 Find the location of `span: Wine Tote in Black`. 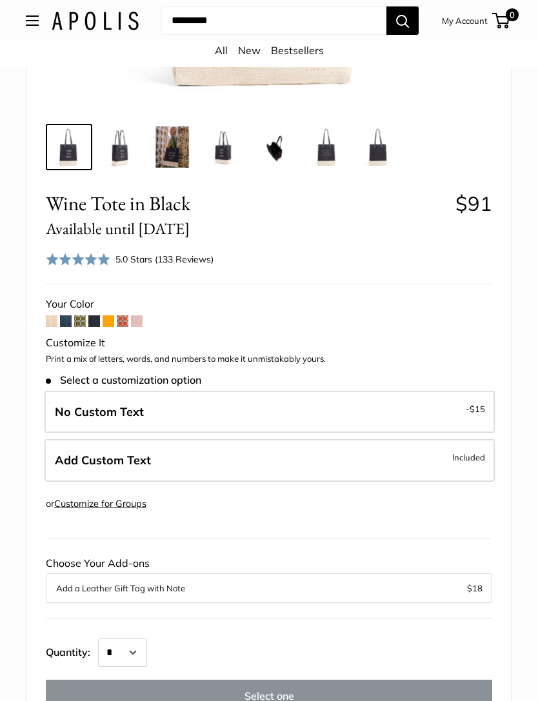

span: Wine Tote in Black is located at coordinates (246, 216).